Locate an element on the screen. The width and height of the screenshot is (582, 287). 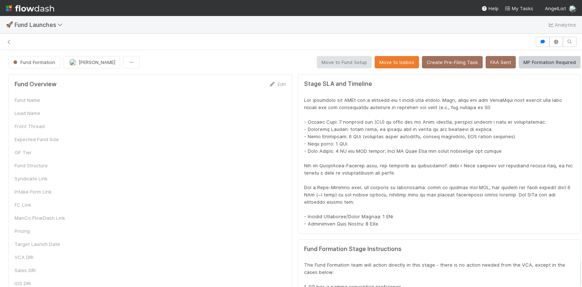
div: Lead Name is located at coordinates (42, 113).